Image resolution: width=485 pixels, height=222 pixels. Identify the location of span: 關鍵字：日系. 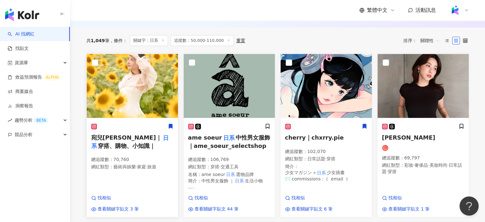
(149, 41).